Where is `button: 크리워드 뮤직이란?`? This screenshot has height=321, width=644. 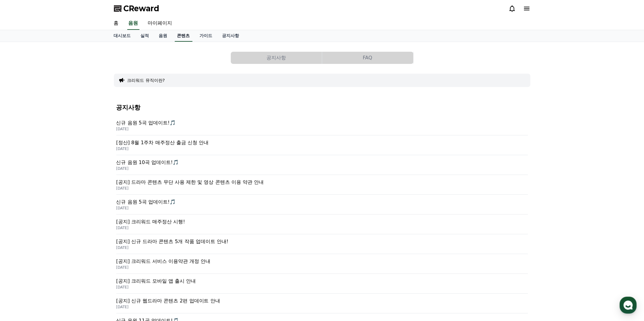 button: 크리워드 뮤직이란? is located at coordinates (146, 80).